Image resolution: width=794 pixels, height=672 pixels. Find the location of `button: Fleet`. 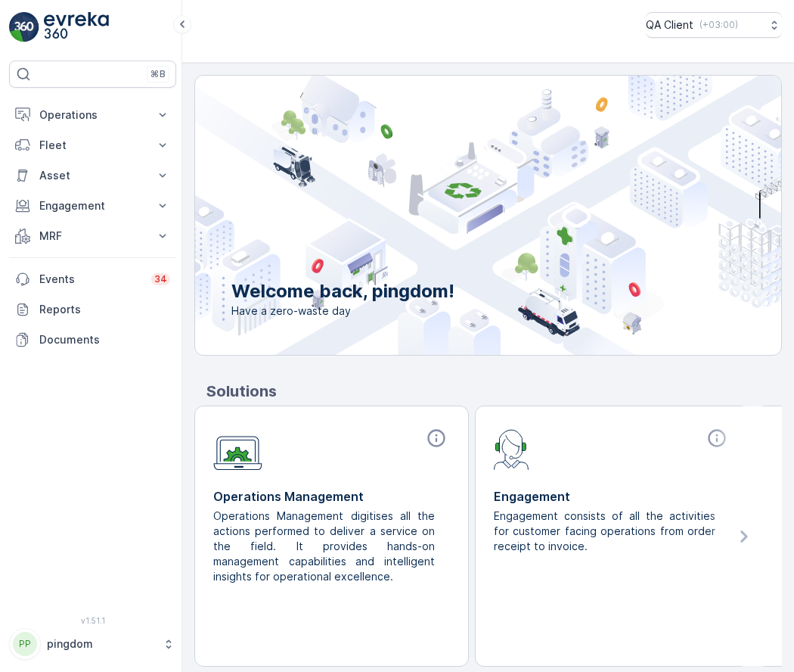

button: Fleet is located at coordinates (92, 146).